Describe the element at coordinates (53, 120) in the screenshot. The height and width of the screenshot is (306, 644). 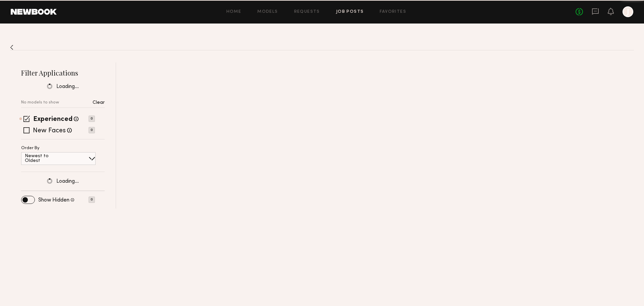
I see `label: Experienced` at that location.